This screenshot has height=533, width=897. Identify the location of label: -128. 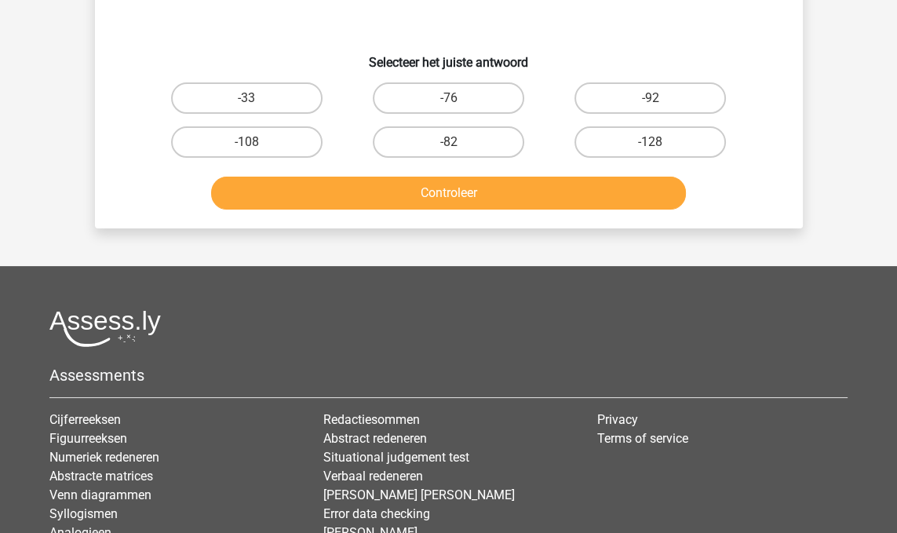
(650, 142).